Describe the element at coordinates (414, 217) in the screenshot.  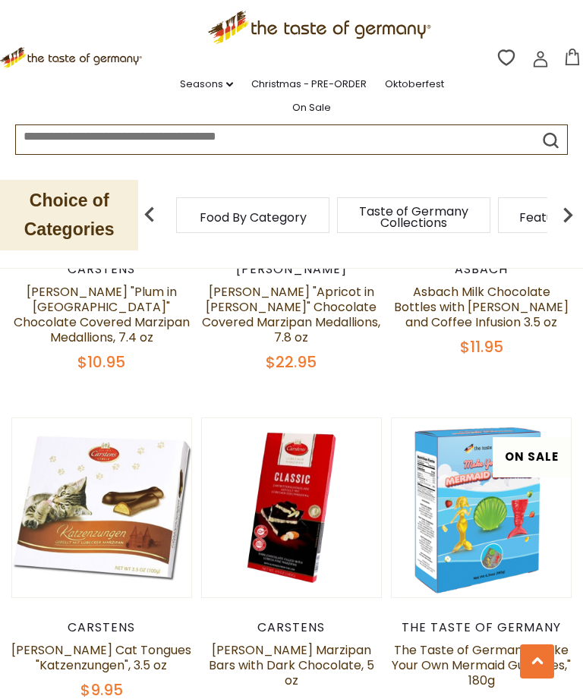
I see `a: Taste of Germany Collections` at that location.